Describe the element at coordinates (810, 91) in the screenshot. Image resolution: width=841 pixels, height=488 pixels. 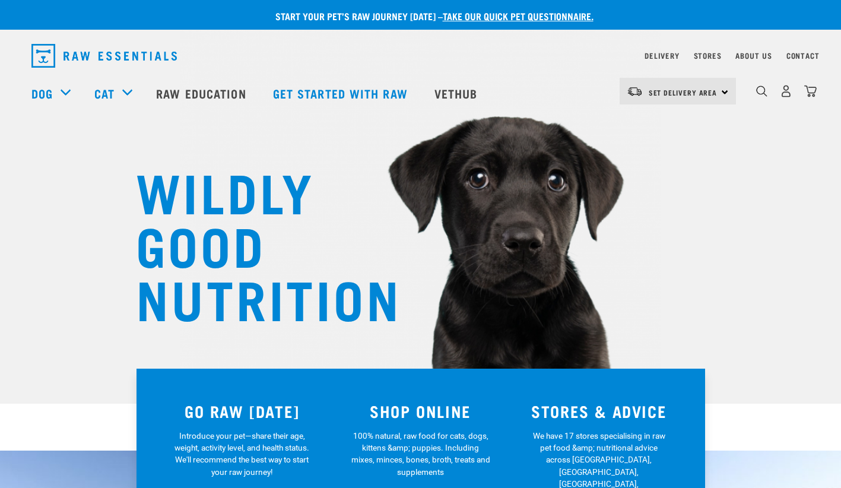
I see `img: home-icon@2x.png` at that location.